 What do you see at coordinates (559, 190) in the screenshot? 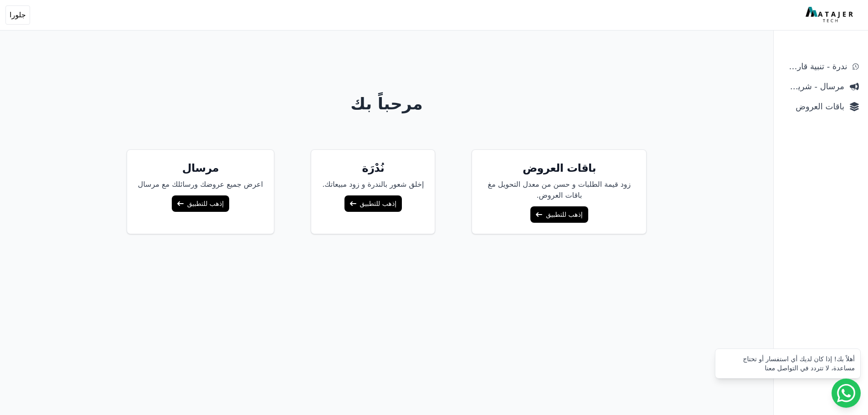
I see `p: زود قيمة الطلبات و حسن من معدل التحويل مغ باقات العروض.` at bounding box center [559, 190].